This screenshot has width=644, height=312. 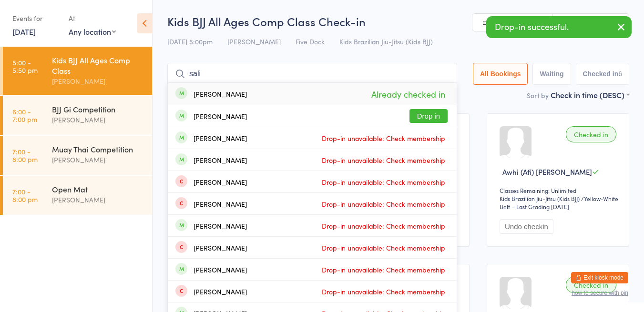 I want to click on div: Check in time (DESC), so click(x=590, y=95).